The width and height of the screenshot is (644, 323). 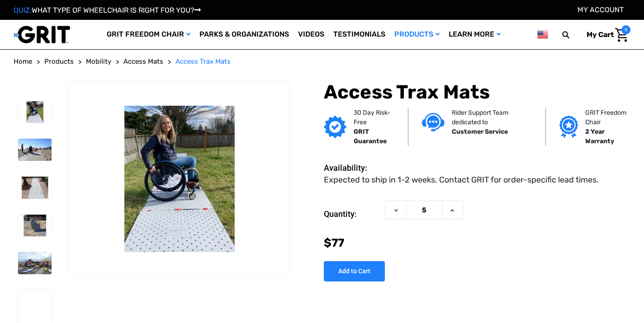 What do you see at coordinates (568, 127) in the screenshot?
I see `img: Grit freedom` at bounding box center [568, 127].